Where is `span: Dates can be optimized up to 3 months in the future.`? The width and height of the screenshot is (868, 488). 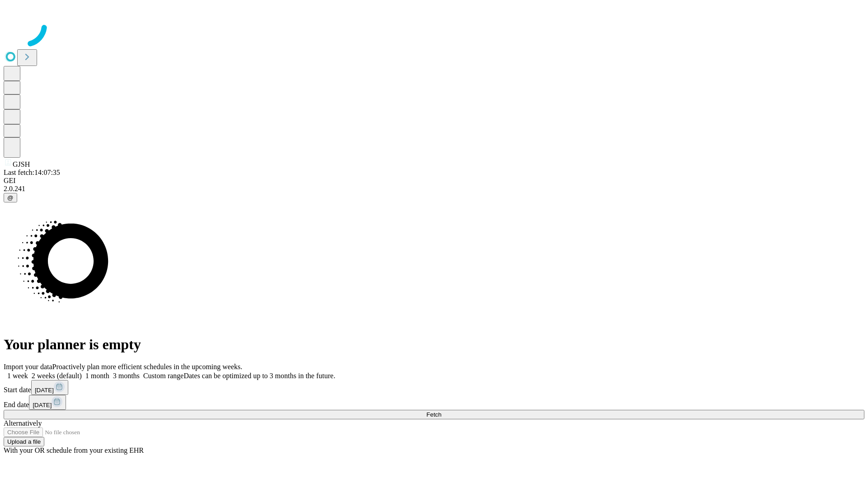
span: Dates can be optimized up to 3 months in the future. is located at coordinates (259, 375).